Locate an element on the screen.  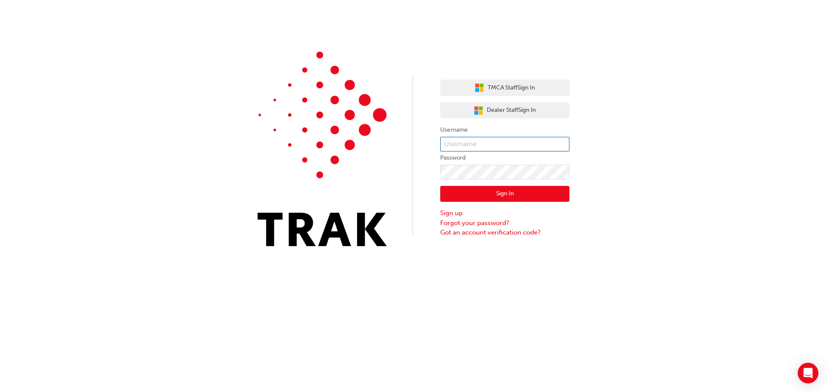
img: Trak is located at coordinates (322, 149).